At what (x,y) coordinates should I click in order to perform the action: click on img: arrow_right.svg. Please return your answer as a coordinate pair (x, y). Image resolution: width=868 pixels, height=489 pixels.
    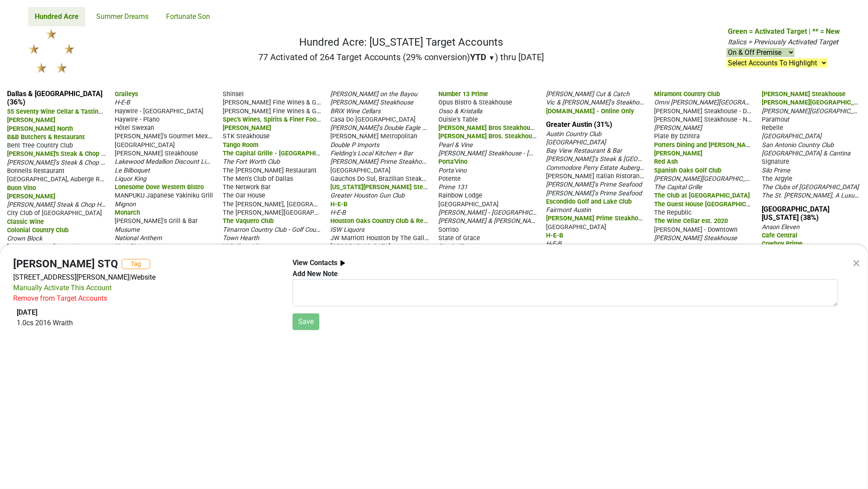
    Looking at the image, I should click on (342, 263).